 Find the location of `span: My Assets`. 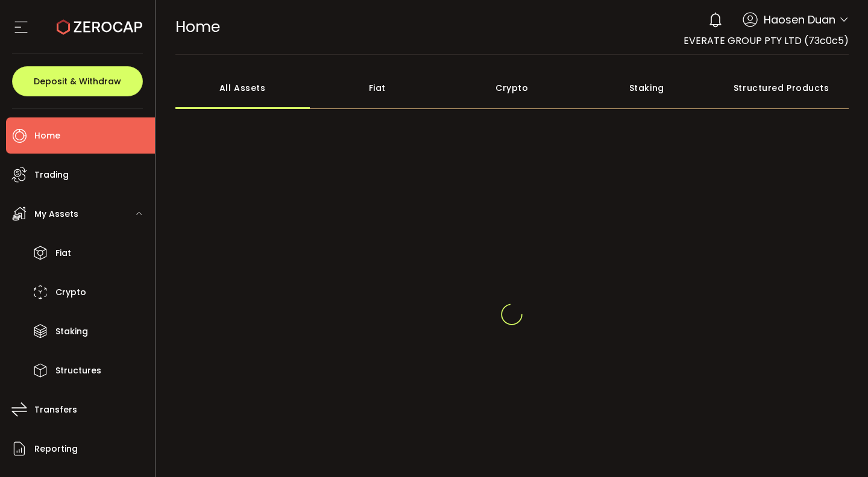

span: My Assets is located at coordinates (56, 214).